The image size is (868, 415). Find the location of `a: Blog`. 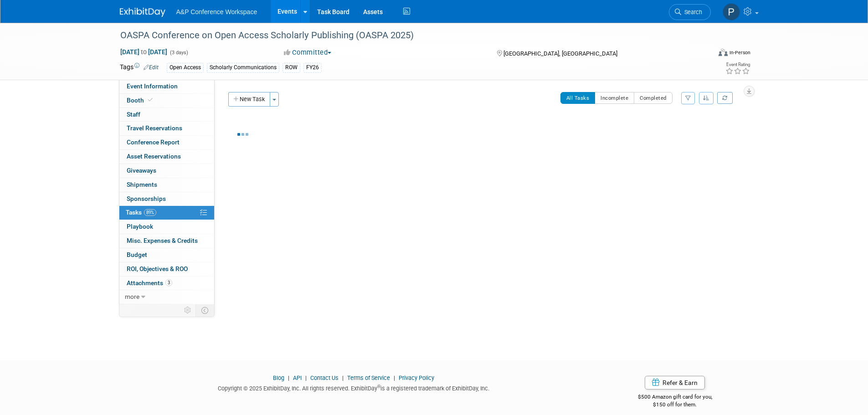

a: Blog is located at coordinates (279, 377).